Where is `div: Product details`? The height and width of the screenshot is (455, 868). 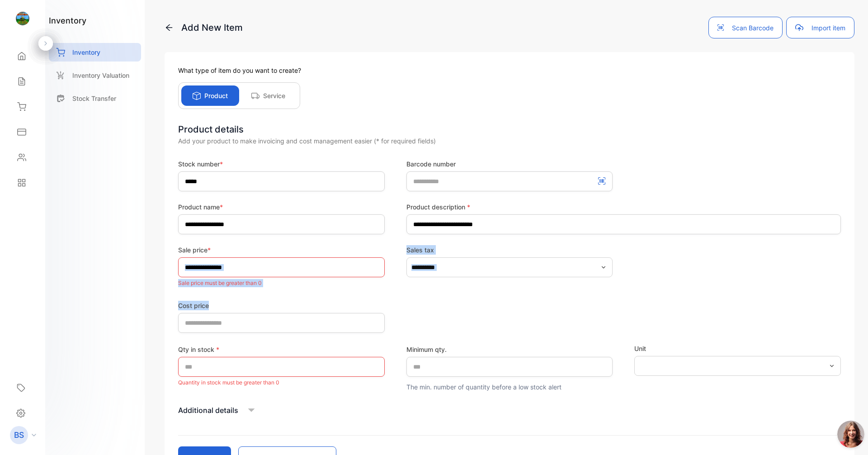 div: Product details is located at coordinates (510, 129).